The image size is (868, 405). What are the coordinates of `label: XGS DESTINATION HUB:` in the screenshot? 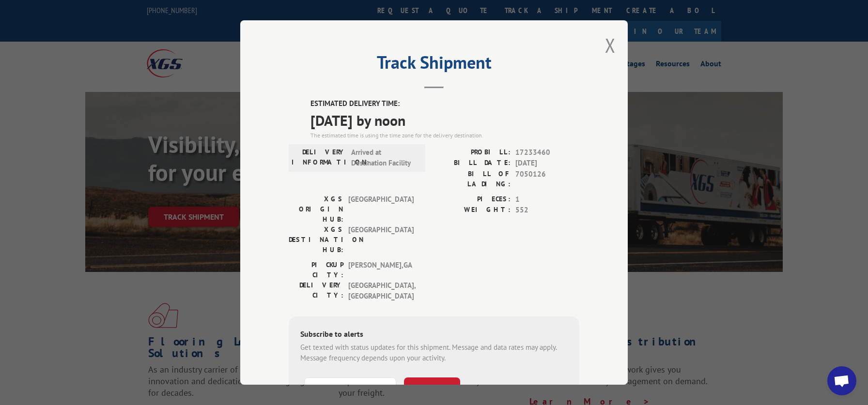 It's located at (316, 239).